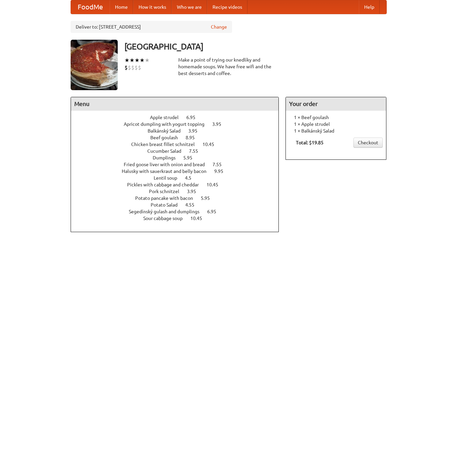  Describe the element at coordinates (179, 184) in the screenshot. I see `a: Pickles with cabbage and cheddar 10.45` at that location.